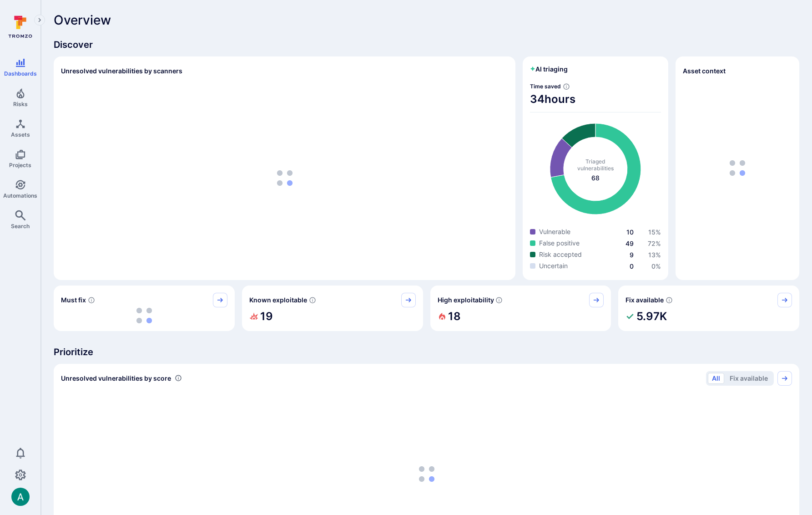 The image size is (812, 515). Describe the element at coordinates (655, 255) in the screenshot. I see `span: 13 %` at that location.